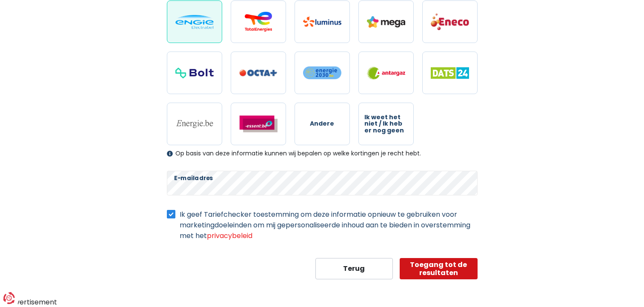 The width and height of the screenshot is (644, 307). Describe the element at coordinates (194, 73) in the screenshot. I see `img: Bolt` at that location.